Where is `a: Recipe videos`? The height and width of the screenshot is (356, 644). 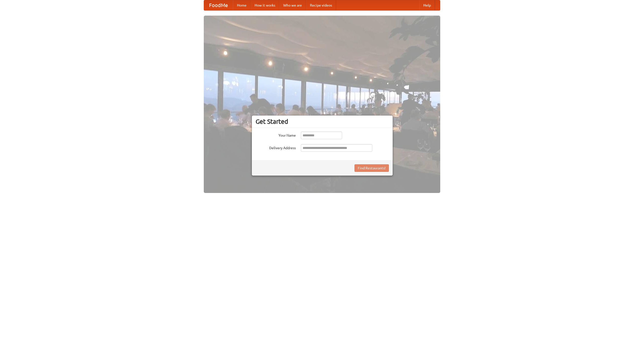
a: Recipe videos is located at coordinates (321, 5).